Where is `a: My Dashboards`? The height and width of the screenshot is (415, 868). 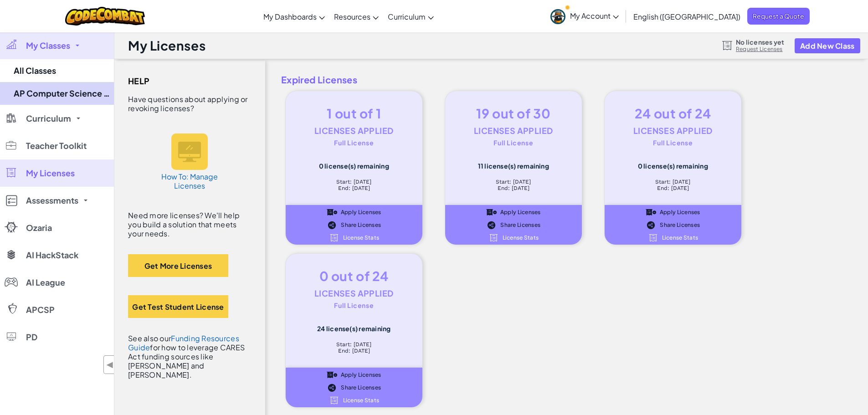
a: My Dashboards is located at coordinates (294, 16).